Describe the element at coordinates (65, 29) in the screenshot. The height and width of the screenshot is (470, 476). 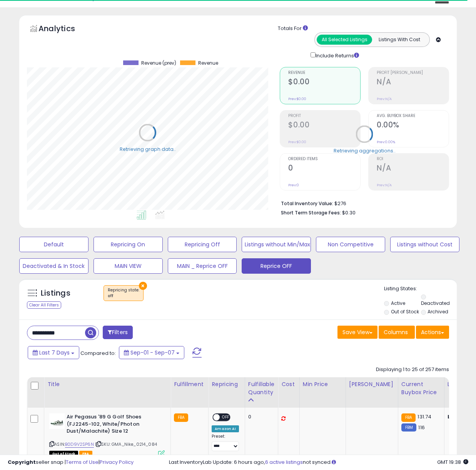
I see `h5: Analytics` at that location.